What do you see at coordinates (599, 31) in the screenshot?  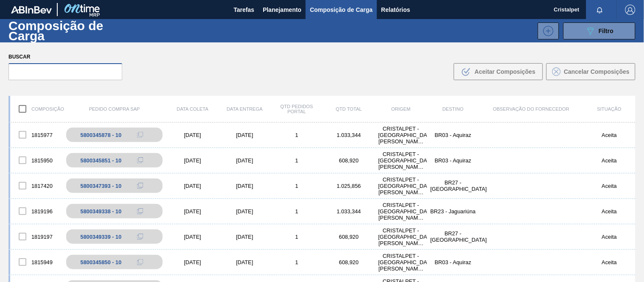 I see `button: Filtro` at bounding box center [599, 31].